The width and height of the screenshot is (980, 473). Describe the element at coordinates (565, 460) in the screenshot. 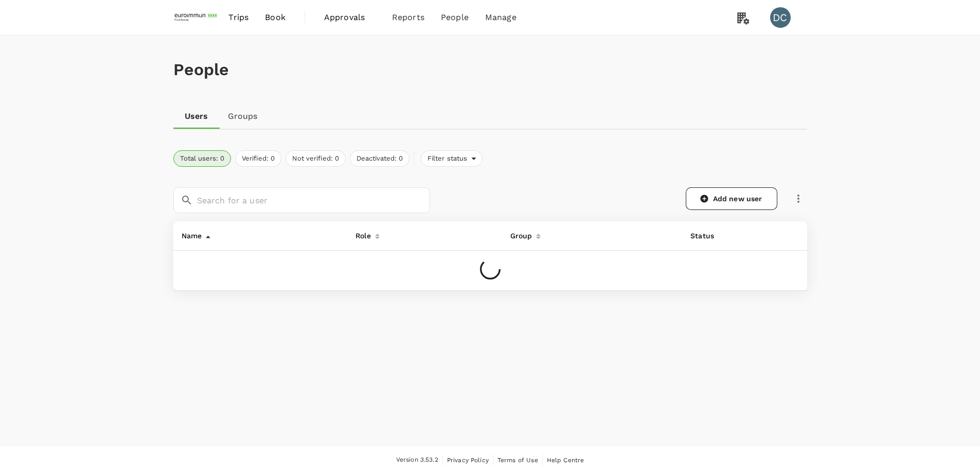

I see `a: Help Centre` at that location.